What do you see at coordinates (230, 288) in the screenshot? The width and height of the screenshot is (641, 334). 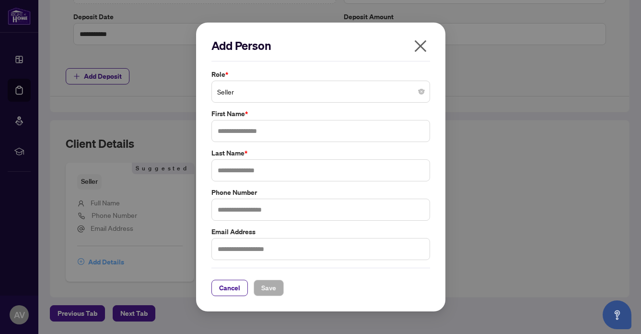 I see `button: Cancel` at bounding box center [230, 288].